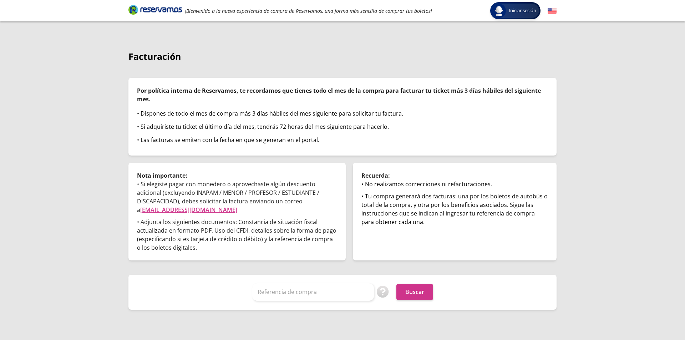 The width and height of the screenshot is (685, 340). Describe the element at coordinates (237, 175) in the screenshot. I see `p: Nota importante:` at that location.